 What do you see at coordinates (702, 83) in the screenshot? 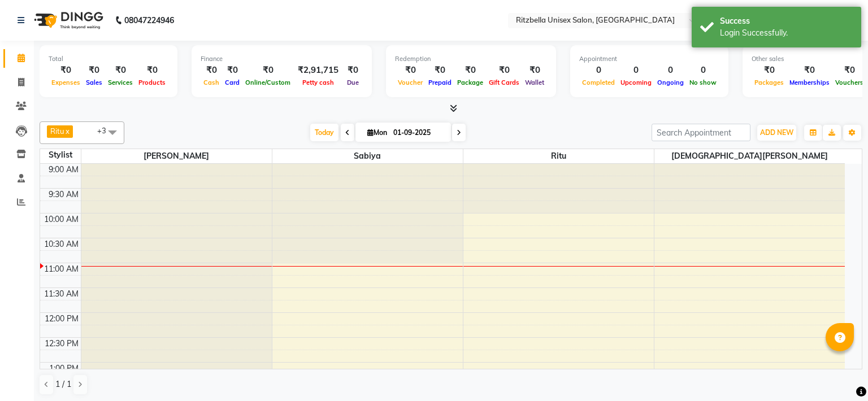
I see `span: No show` at bounding box center [702, 83].